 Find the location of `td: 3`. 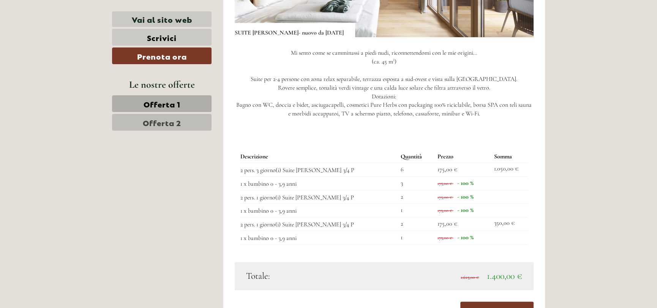

td: 3 is located at coordinates (416, 183).